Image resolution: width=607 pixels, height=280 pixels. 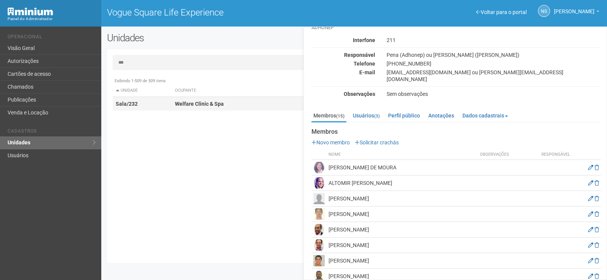 I want to click on strong: Membros, so click(x=456, y=132).